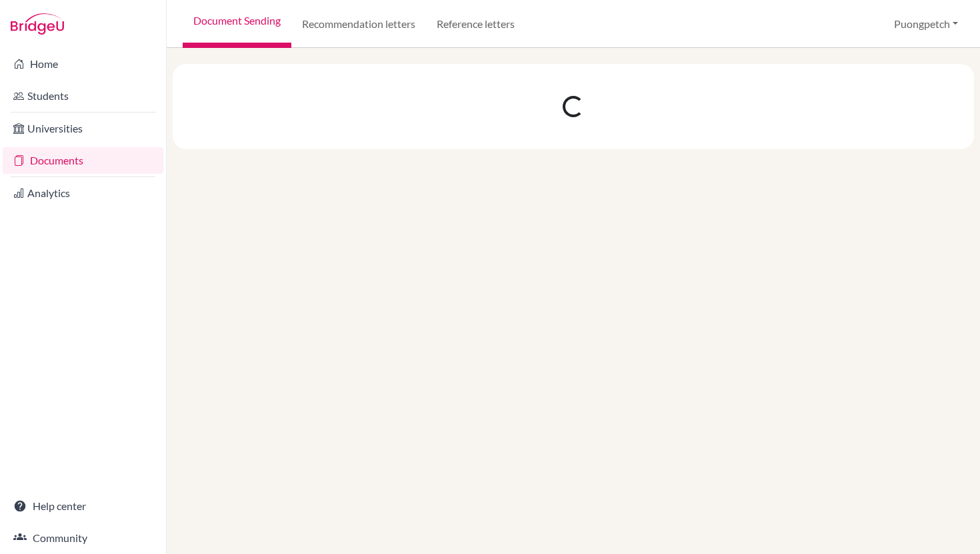 Image resolution: width=980 pixels, height=554 pixels. What do you see at coordinates (82, 64) in the screenshot?
I see `a: Home` at bounding box center [82, 64].